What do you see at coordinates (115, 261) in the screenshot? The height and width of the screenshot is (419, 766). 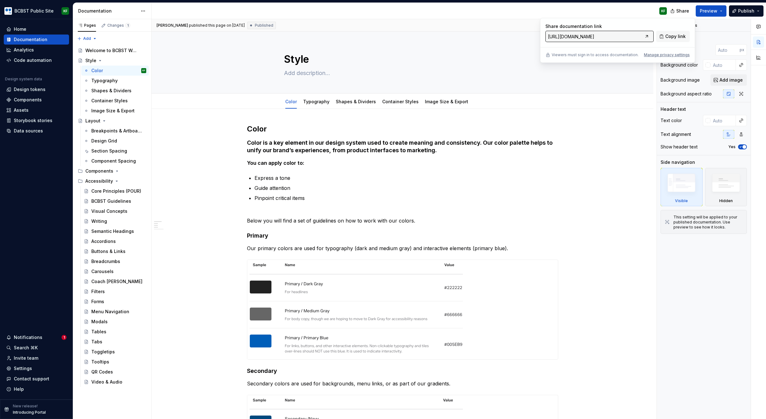 I see `a: Breadcrumbs` at bounding box center [115, 261].